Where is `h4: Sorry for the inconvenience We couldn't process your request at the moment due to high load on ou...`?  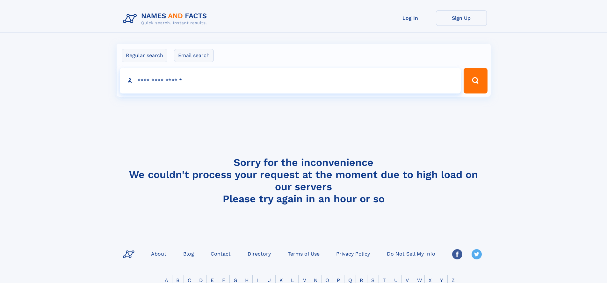 h4: Sorry for the inconvenience We couldn't process your request at the moment due to high load on ou... is located at coordinates (304, 180).